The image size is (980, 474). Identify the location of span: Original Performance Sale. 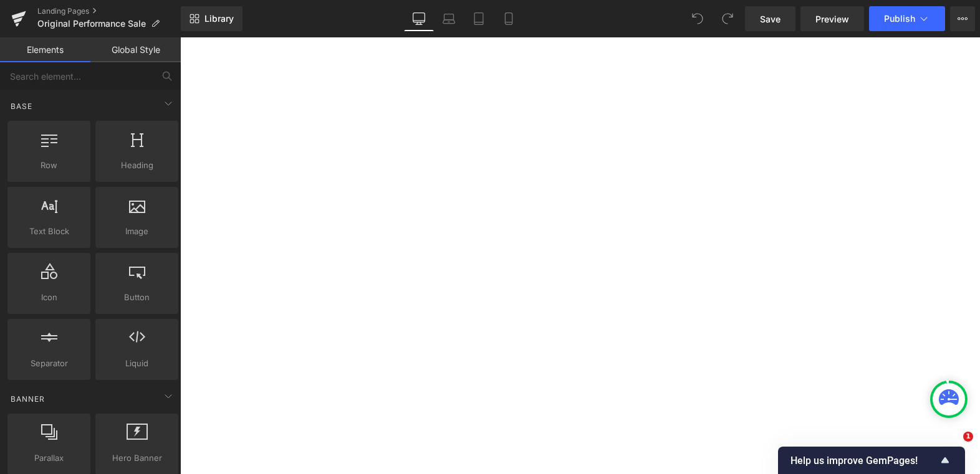
(92, 24).